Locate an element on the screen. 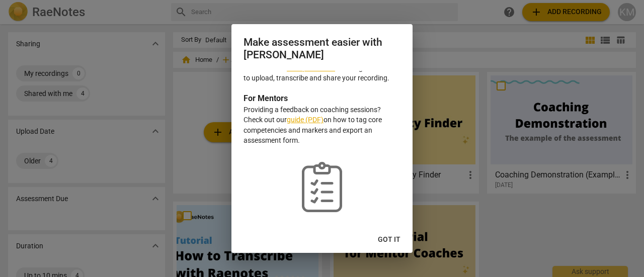 Image resolution: width=644 pixels, height=277 pixels. a: 5-step checklist is located at coordinates (311, 68).